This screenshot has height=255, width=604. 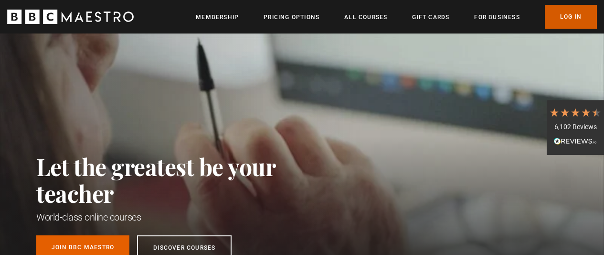 I want to click on h1: World-class online courses, so click(x=177, y=217).